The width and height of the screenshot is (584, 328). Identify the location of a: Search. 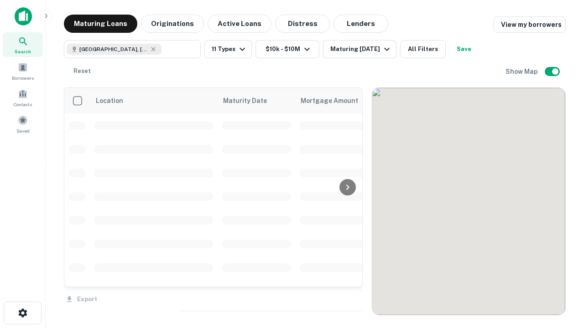
(23, 45).